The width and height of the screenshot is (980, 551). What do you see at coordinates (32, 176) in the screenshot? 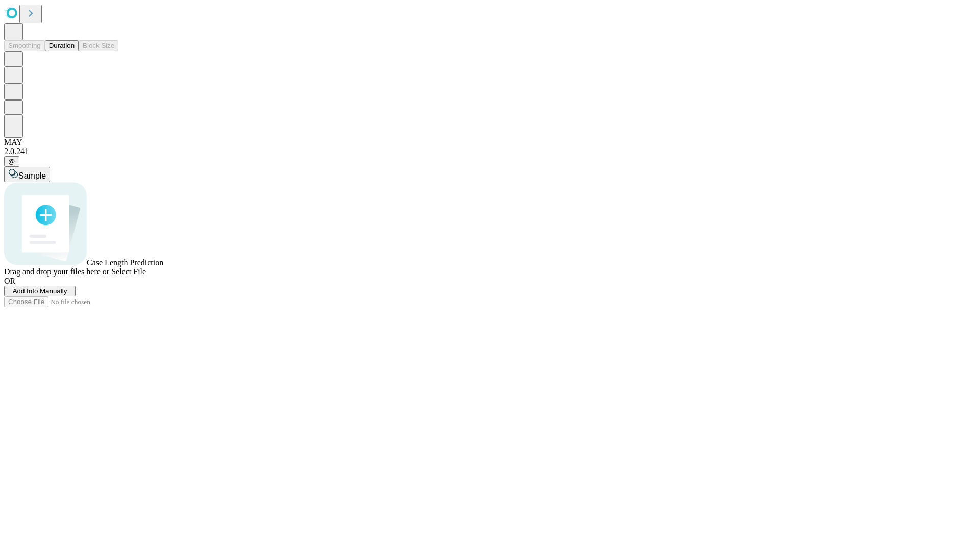
I see `span: Sample` at bounding box center [32, 176].